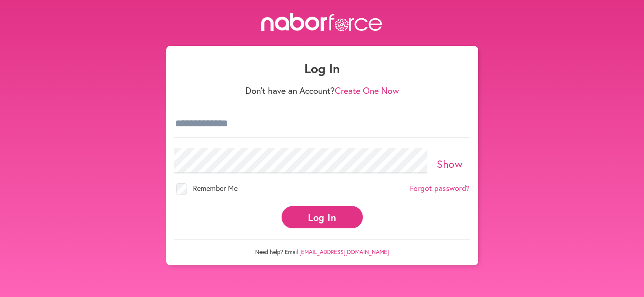 The width and height of the screenshot is (644, 297). I want to click on span: Remember Me, so click(215, 188).